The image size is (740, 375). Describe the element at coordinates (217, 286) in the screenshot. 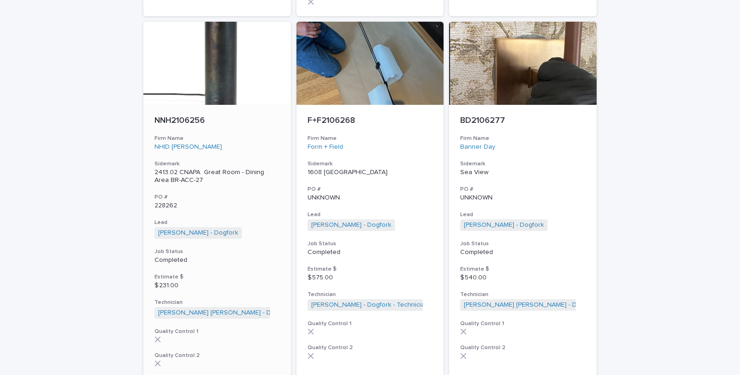

I see `p: $ 231.00` at that location.